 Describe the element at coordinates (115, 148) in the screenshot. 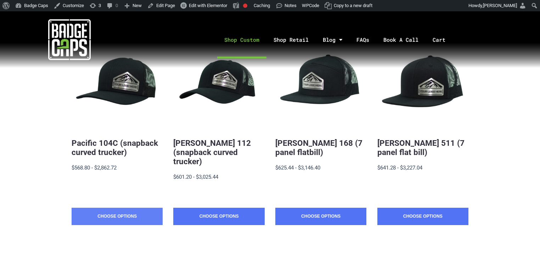

I see `a: Pacific 104C (snapback curved trucker)` at that location.